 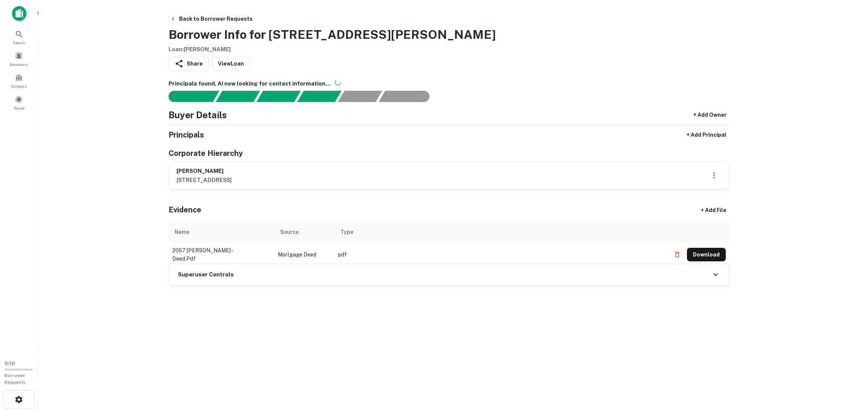 I want to click on th: Source, so click(x=304, y=232).